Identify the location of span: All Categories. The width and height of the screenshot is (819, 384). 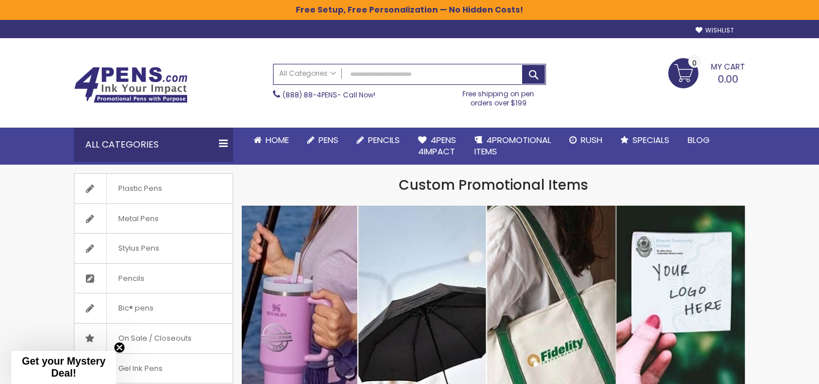
(308, 73).